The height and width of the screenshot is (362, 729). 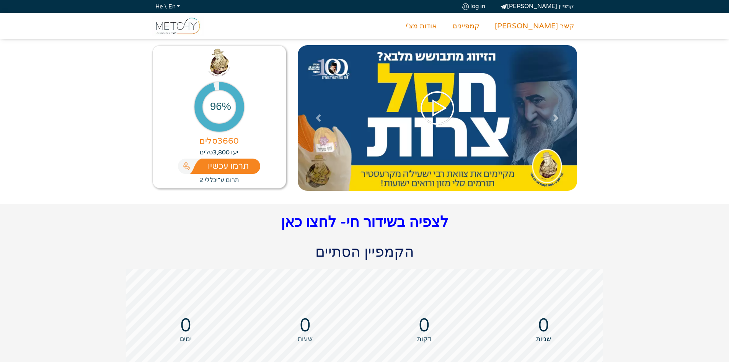 I want to click on span: 3660, so click(x=228, y=141).